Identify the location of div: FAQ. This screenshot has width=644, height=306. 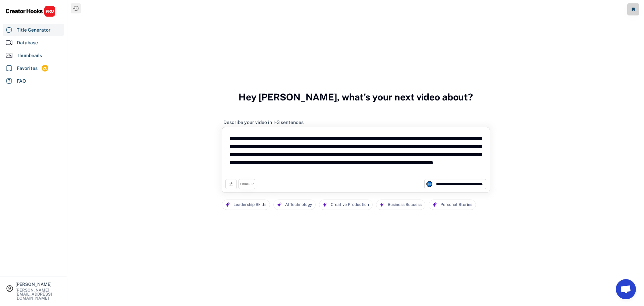
(21, 81).